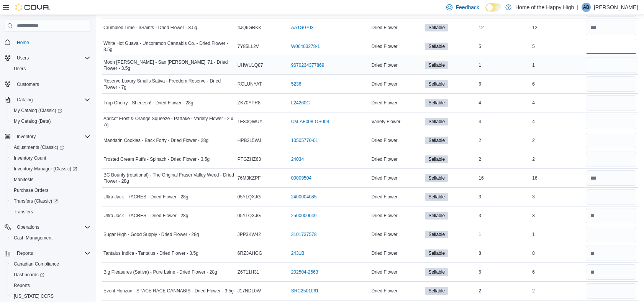 Image resolution: width=644 pixels, height=302 pixels. Describe the element at coordinates (51, 296) in the screenshot. I see `span: Washington CCRS` at that location.